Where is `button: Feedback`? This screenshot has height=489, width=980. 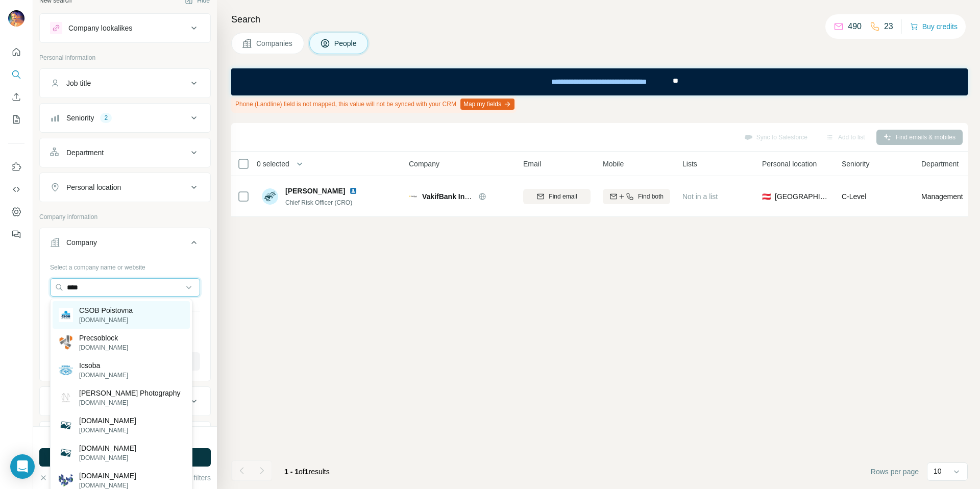 button: Feedback is located at coordinates (16, 234).